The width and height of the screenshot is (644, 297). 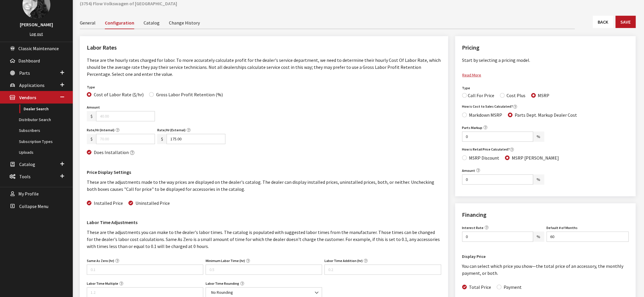 What do you see at coordinates (120, 23) in the screenshot?
I see `a: Configuration` at bounding box center [120, 23].